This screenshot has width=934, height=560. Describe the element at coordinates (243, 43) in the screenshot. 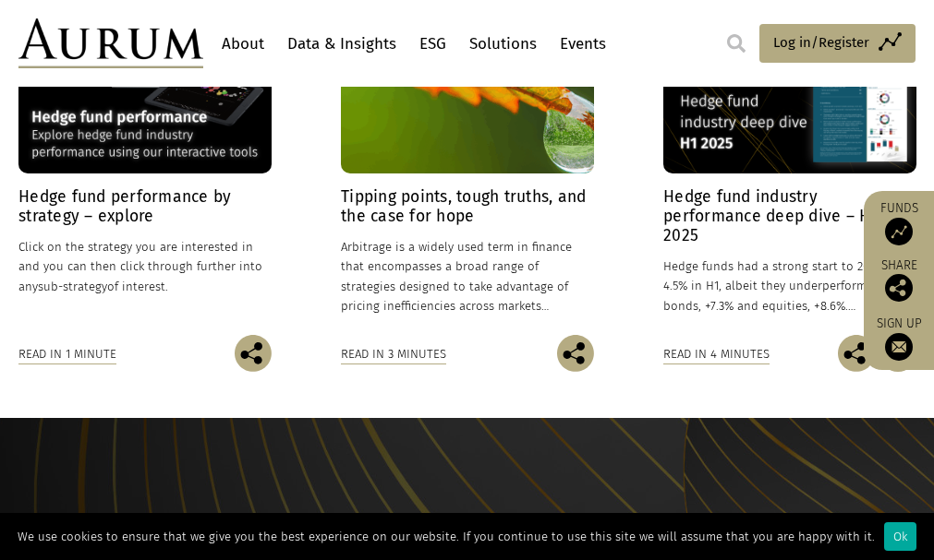

I see `a: About` at that location.